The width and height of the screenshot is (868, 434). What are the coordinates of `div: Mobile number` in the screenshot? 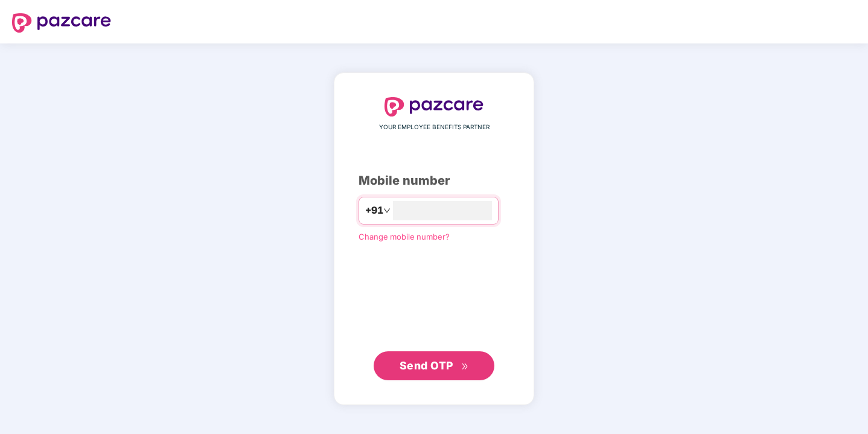 It's located at (434, 181).